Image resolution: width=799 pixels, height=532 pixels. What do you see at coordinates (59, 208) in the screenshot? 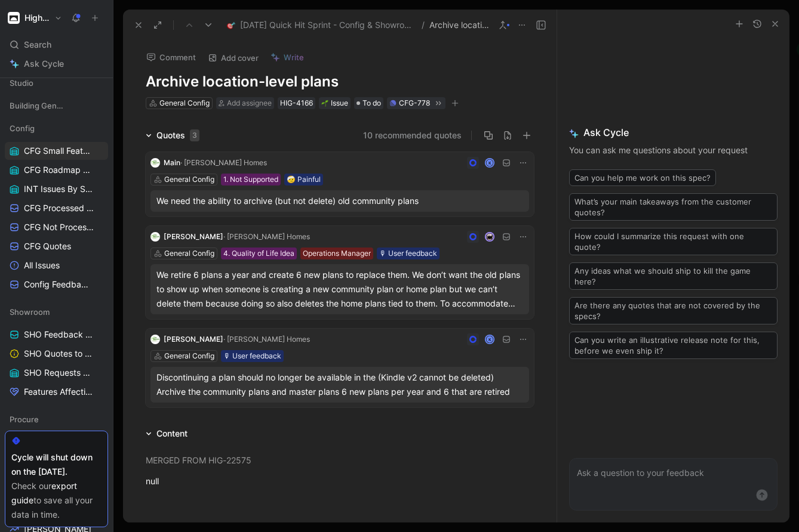
I see `span: CFG Processed Feedback` at bounding box center [59, 208].